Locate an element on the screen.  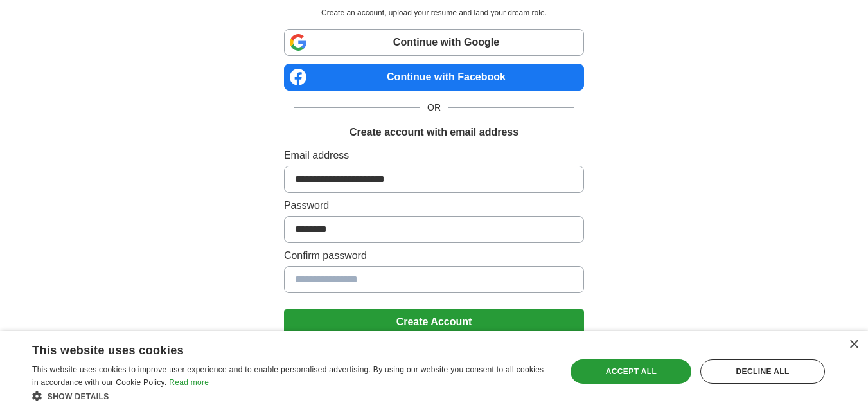
span: Show details is located at coordinates (78, 396).